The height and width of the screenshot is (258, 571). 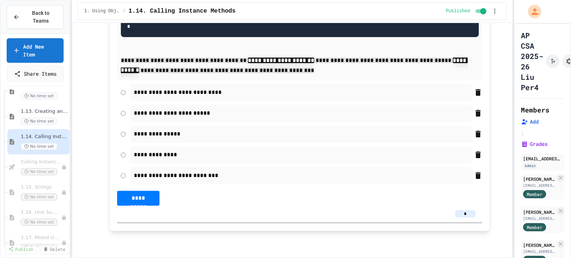 I want to click on button: Click to see fork details, so click(x=553, y=61).